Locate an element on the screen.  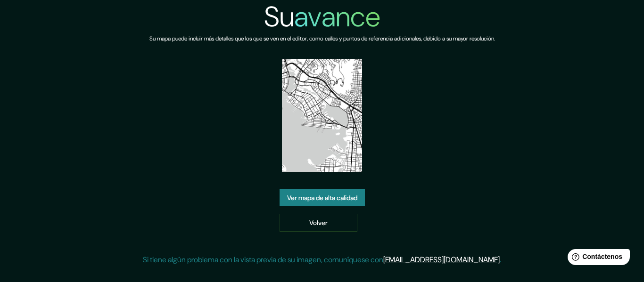
font: Contáctenos is located at coordinates (42, 11).